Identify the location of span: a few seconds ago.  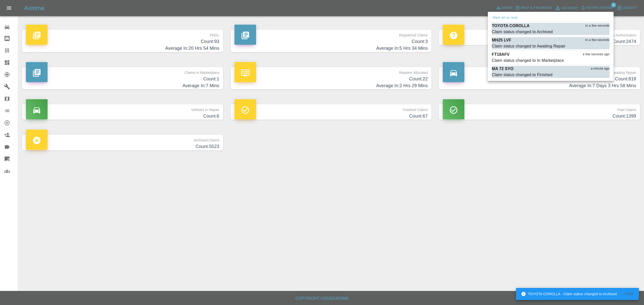
(596, 55).